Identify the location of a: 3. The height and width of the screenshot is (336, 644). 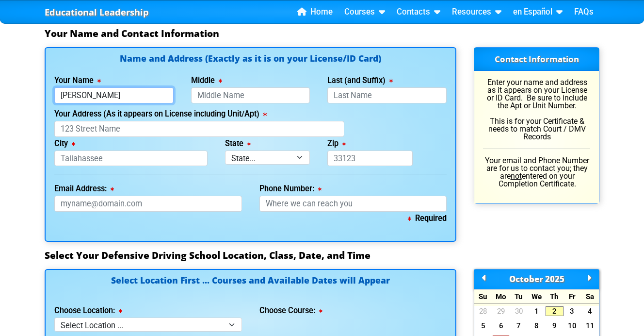
(572, 311).